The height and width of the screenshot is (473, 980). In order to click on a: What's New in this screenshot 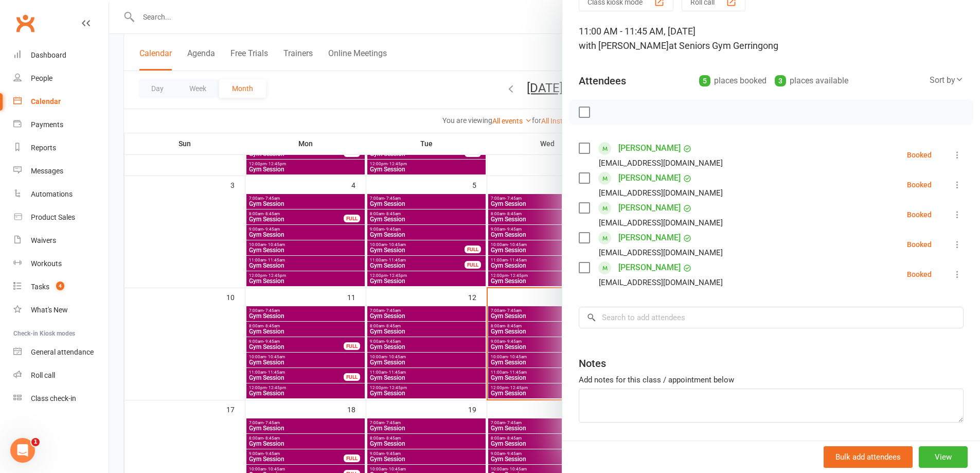, I will do `click(60, 310)`.